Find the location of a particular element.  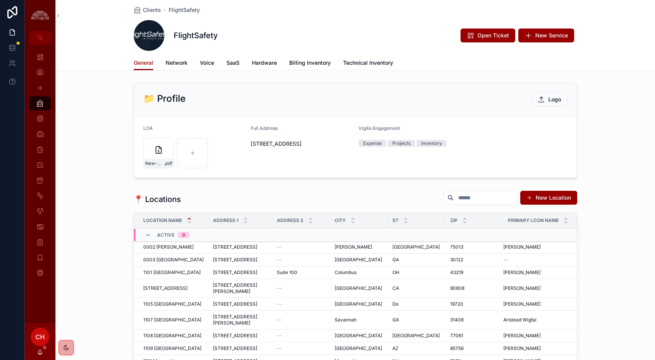

a: Voice is located at coordinates (207, 64).